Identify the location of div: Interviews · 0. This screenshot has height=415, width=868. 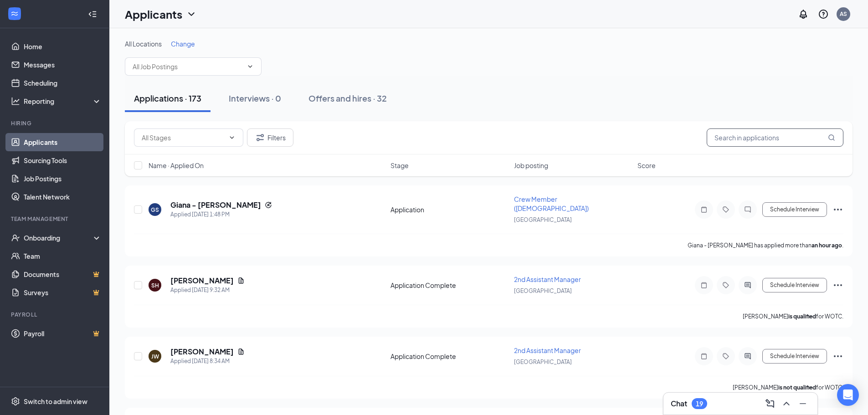
(255, 98).